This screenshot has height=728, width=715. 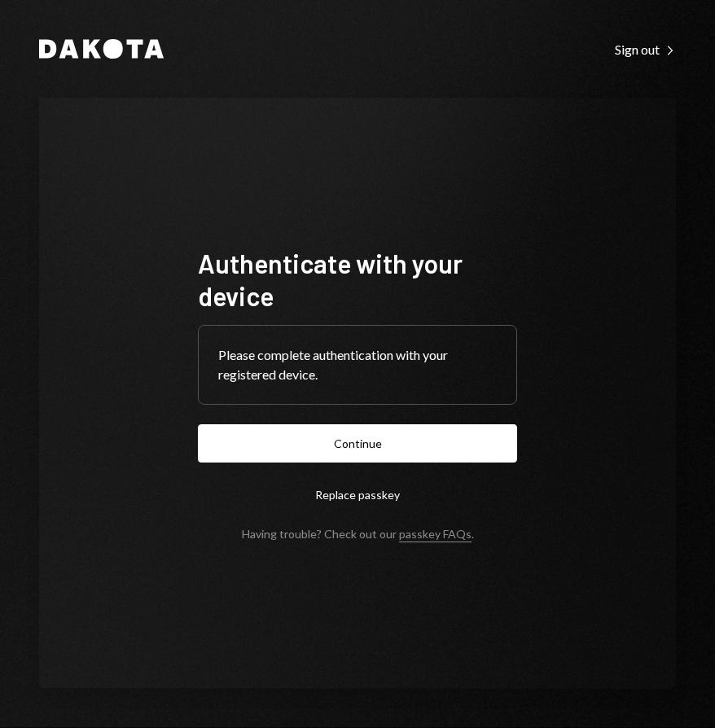 What do you see at coordinates (645, 49) in the screenshot?
I see `a: Sign out` at bounding box center [645, 49].